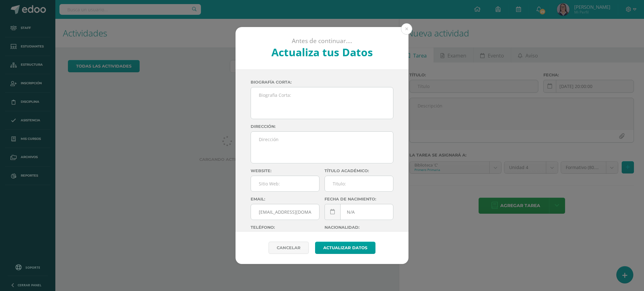 Image resolution: width=644 pixels, height=291 pixels. What do you see at coordinates (285, 199) in the screenshot?
I see `label: Email:` at bounding box center [285, 199].